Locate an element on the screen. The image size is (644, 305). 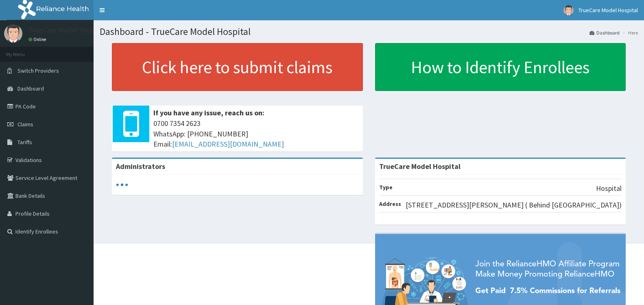
p: TrueCare Model Hospital is located at coordinates (67, 30).